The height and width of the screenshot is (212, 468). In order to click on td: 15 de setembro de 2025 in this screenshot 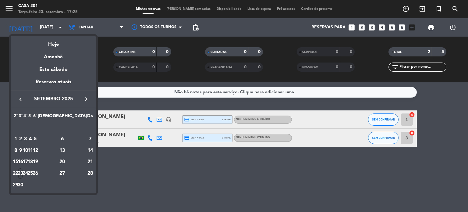, I will do `click(16, 162)`.